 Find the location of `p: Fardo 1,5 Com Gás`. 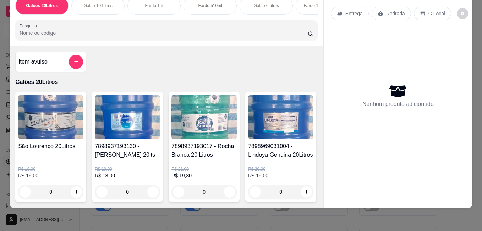

p: Fardo 1,5 Com Gás is located at coordinates (322, 6).